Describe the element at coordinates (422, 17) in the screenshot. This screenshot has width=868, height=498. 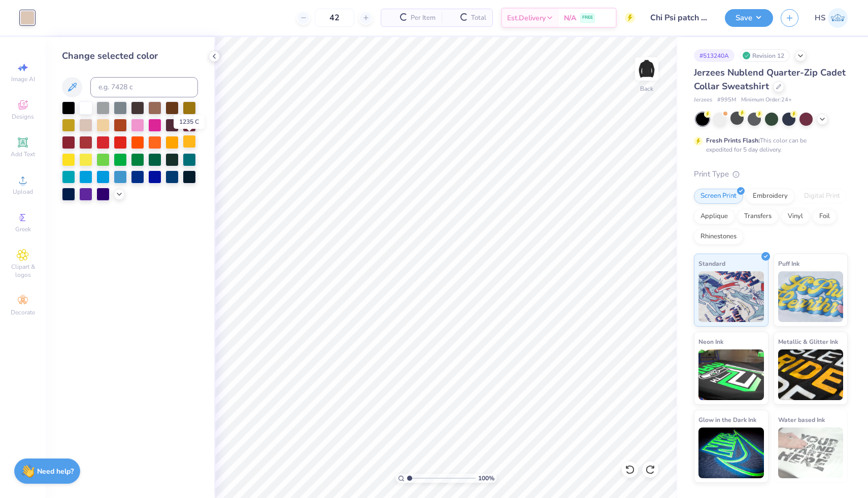
I see `span: Per Item` at that location.